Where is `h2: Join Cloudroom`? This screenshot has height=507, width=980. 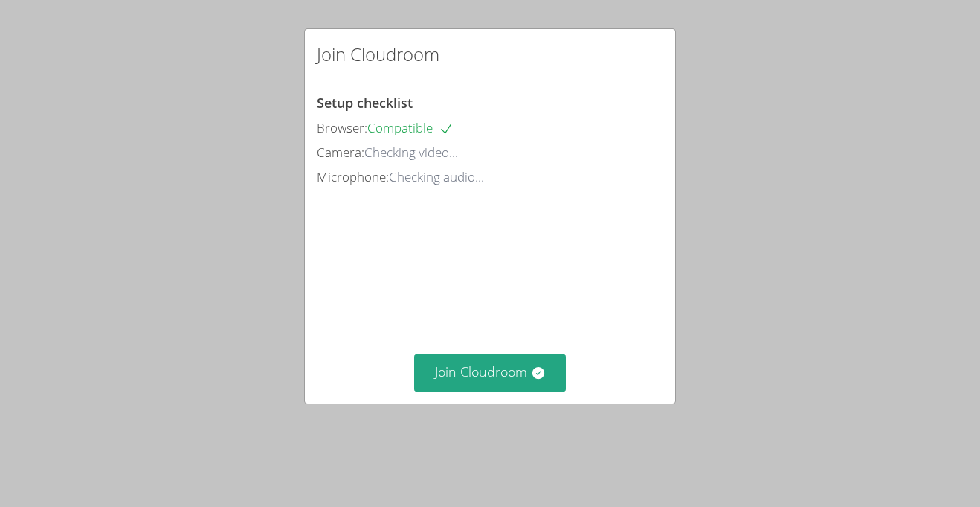 h2: Join Cloudroom is located at coordinates (378, 55).